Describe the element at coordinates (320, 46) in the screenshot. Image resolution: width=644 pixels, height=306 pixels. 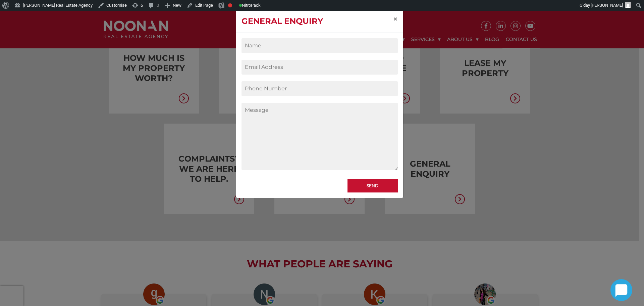
I see `input: Name` at that location.